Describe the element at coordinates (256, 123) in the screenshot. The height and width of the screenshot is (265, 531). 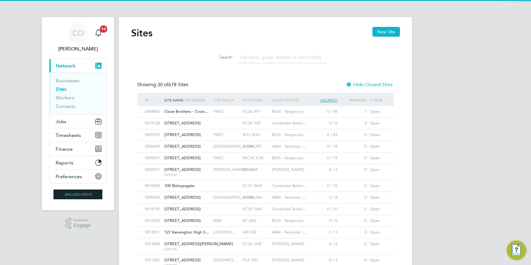
I see `div: EC3A 5AF` at that location.